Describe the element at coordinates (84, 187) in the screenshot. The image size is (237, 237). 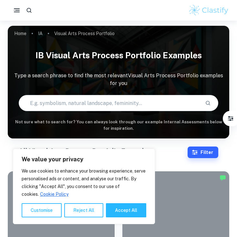
I see `div: We value your privacy` at that location.